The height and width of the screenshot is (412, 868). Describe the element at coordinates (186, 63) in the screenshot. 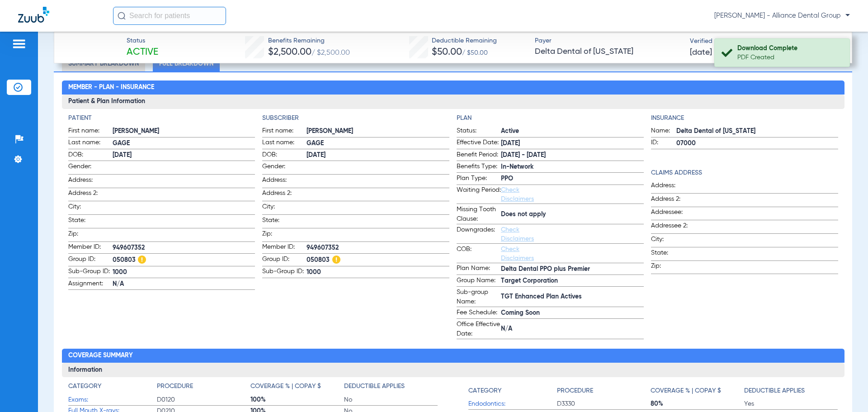

I see `li: Full Breakdown` at that location.